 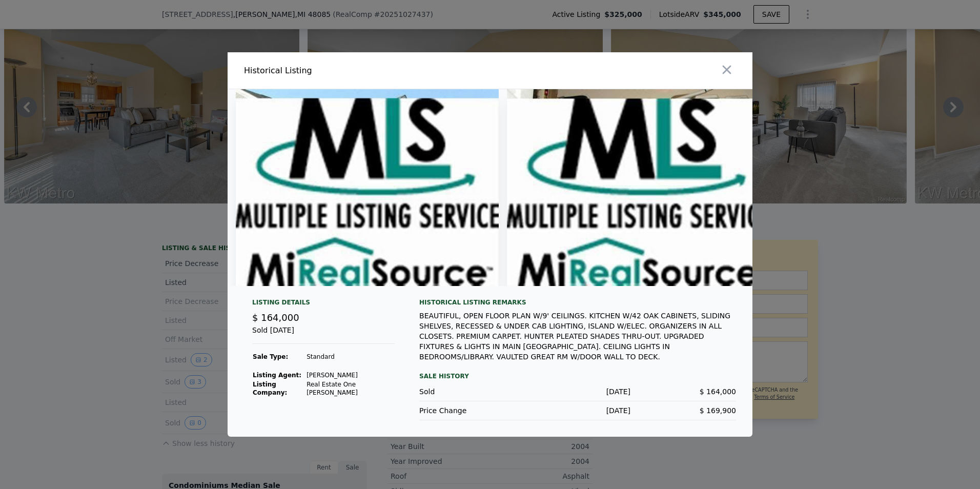 I want to click on div: BEAUTIFUL, OPEN FLOOR PLAN W/9' CEILINGS. KITCHEN W/42 OAK CABINETS, SLIDING SHELVES, RECESSED & ..., so click(x=578, y=336).